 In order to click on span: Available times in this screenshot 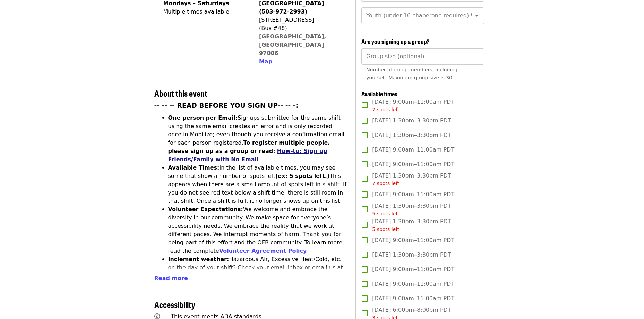, I will do `click(380, 94)`.